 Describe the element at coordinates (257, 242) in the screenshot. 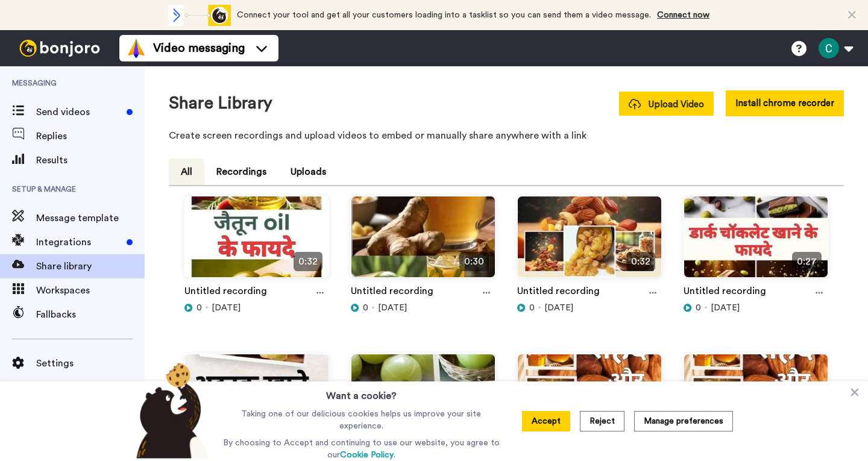

I see `img: 4d442c7e-0e29-46ab-b606-7065ef040267_thumbnail_source_1758171171.jpg` at that location.